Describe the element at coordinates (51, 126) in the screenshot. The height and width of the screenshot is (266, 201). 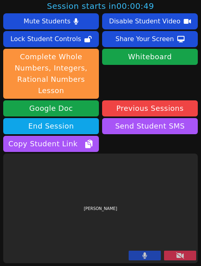
I see `button: End Session` at that location.